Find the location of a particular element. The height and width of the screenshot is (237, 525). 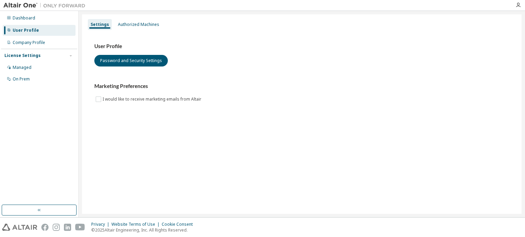

div: On Prem is located at coordinates (21, 79).